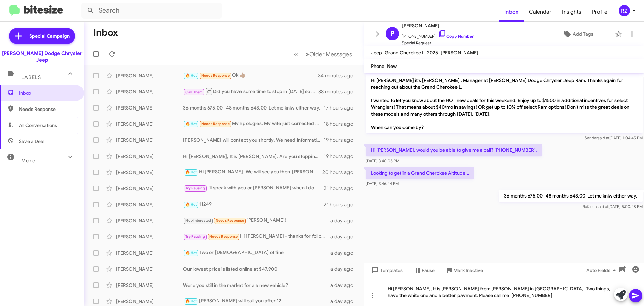  What do you see at coordinates (253, 204) in the screenshot?
I see `div: 11249` at bounding box center [253, 204].